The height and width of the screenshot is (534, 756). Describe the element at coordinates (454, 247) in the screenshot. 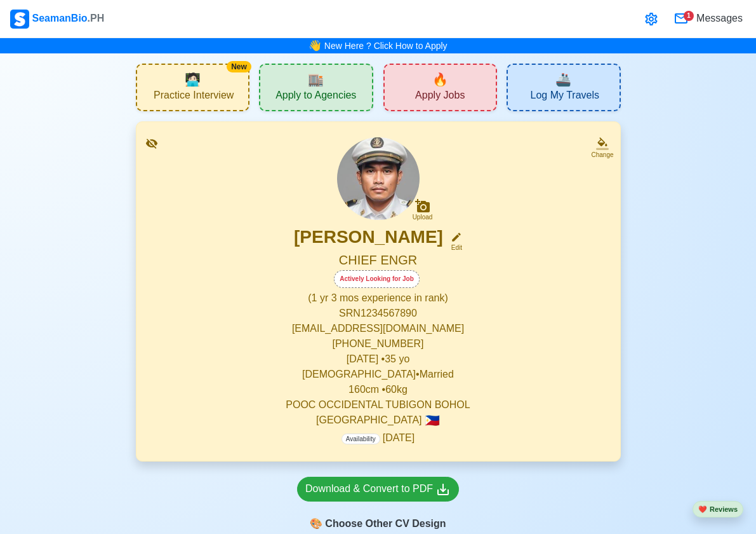

I see `div: Edit` at that location.